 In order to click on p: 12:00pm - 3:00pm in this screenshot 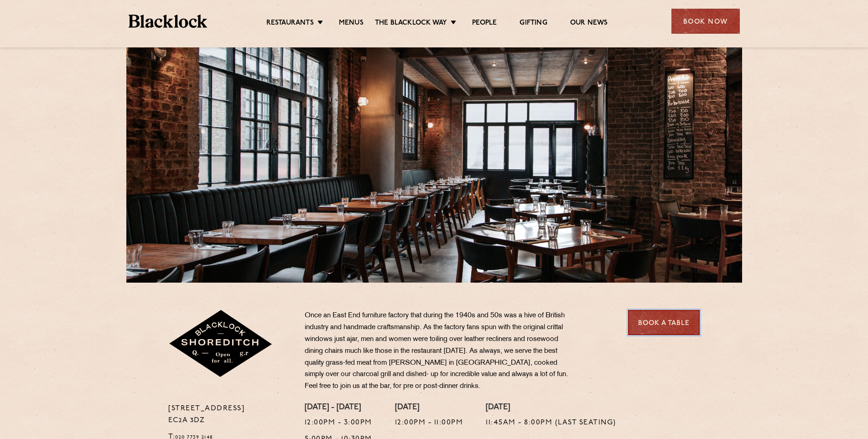, I will do `click(338, 423)`.